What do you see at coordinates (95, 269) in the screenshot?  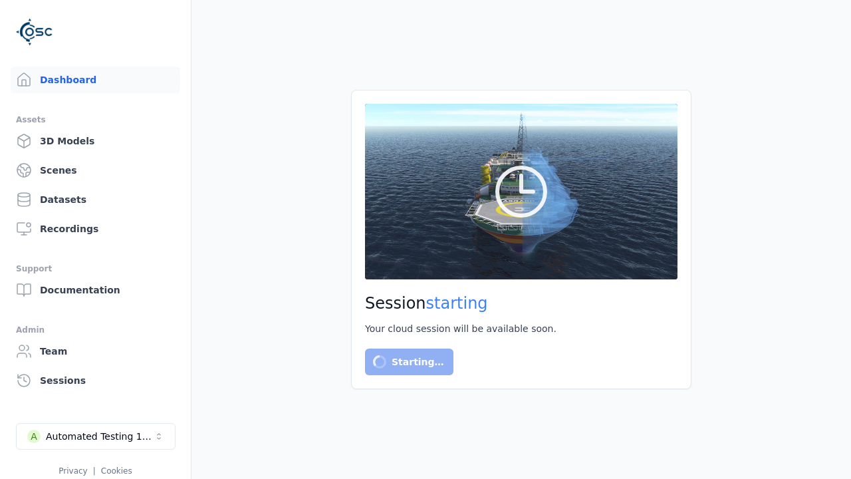 I see `div: Support` at bounding box center [95, 269].